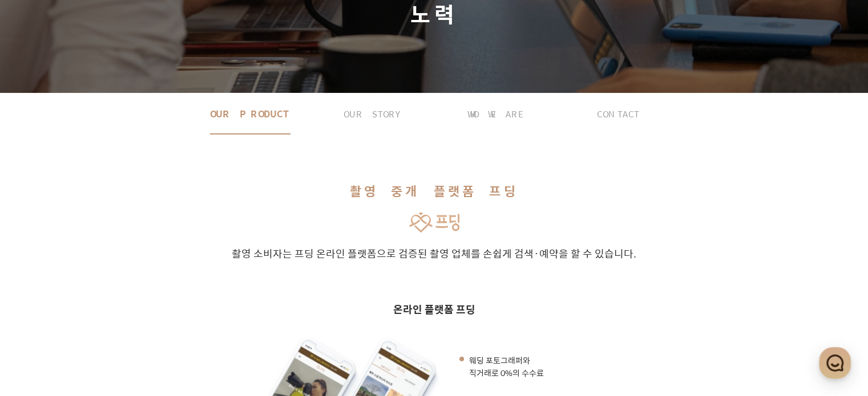 The width and height of the screenshot is (868, 396). I want to click on button: CONTACT, so click(618, 113).